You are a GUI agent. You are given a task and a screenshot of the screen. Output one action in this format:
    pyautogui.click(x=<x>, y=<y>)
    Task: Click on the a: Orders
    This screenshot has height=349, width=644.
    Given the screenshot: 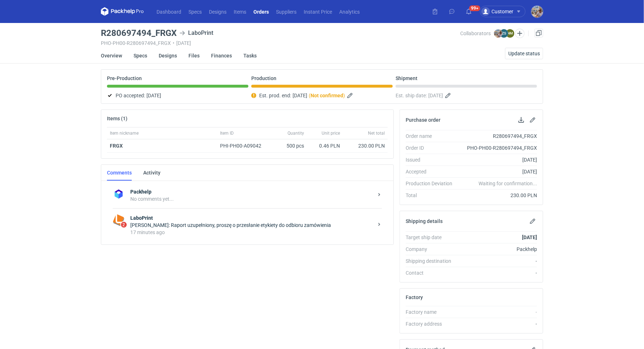 What is the action you would take?
    pyautogui.click(x=261, y=11)
    